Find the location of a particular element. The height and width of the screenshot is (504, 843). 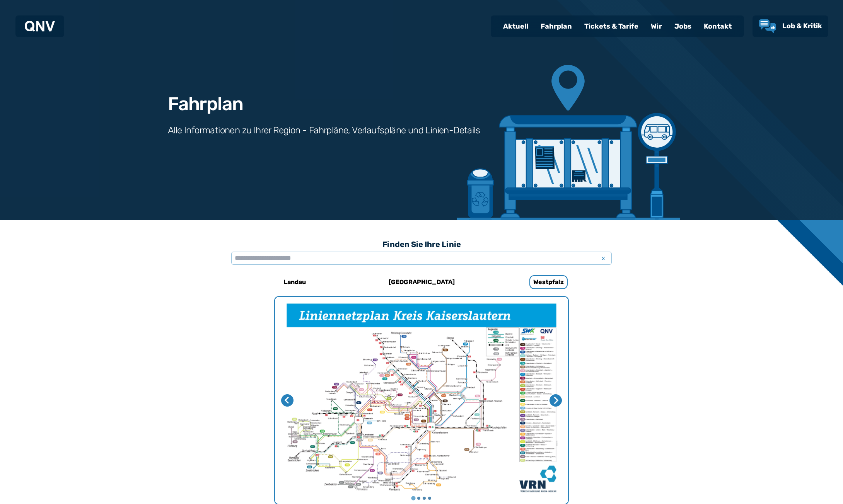

h6: Landau is located at coordinates (295, 282).